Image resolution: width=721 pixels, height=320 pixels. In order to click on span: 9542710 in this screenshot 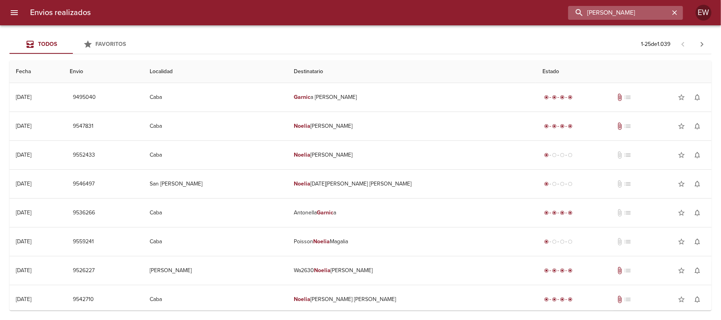, I will do `click(83, 300)`.